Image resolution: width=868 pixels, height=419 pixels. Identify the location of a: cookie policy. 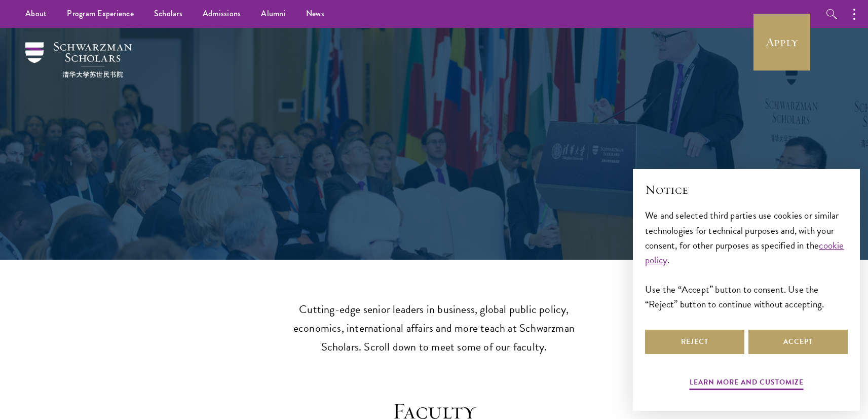
(745, 252).